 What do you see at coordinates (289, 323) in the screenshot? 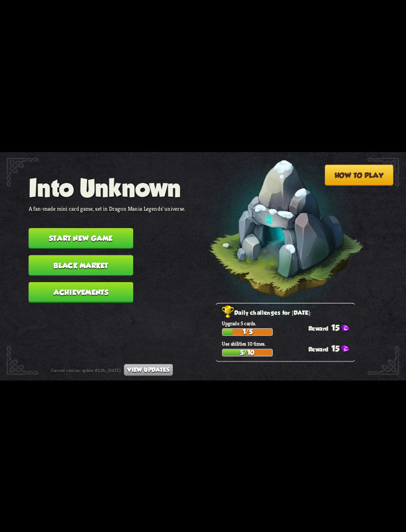
I see `p: Upgrade 5 cards.` at bounding box center [289, 323].